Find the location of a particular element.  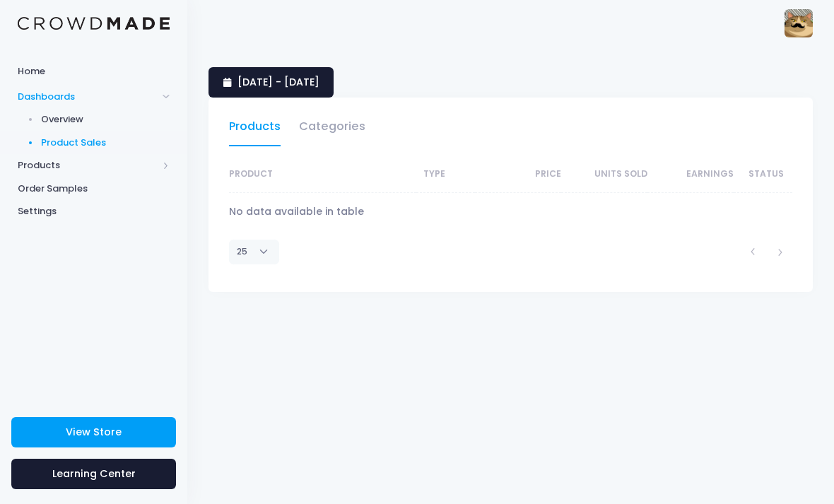

a: Learning Center is located at coordinates (94, 474).